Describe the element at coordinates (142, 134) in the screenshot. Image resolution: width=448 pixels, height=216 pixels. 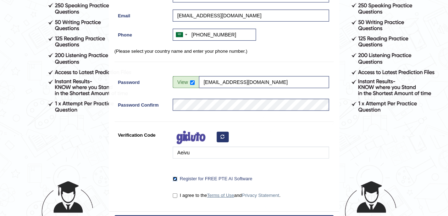
I see `label: Verification Code` at that location.